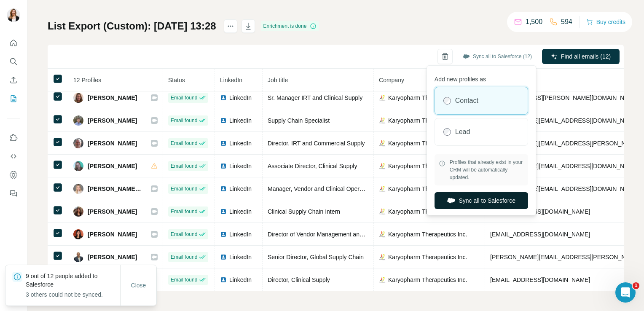  Describe the element at coordinates (463, 132) in the screenshot. I see `label: Lead` at that location.